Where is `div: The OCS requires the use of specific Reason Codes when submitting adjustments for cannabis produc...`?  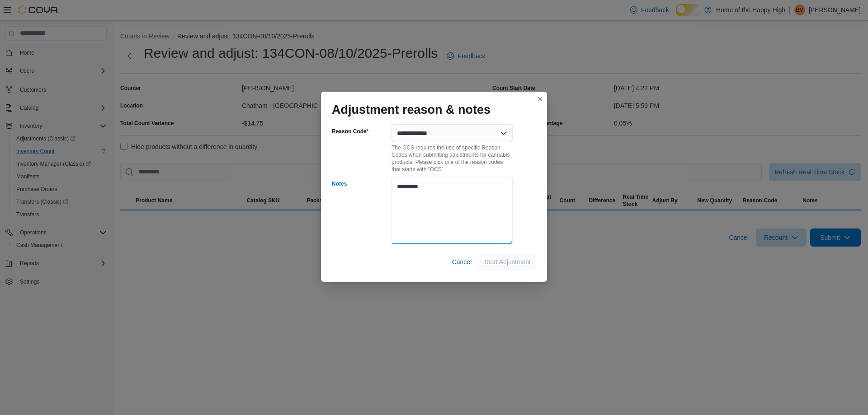 div: The OCS requires the use of specific Reason Codes when submitting adjustments for cannabis produc... is located at coordinates (453, 158).